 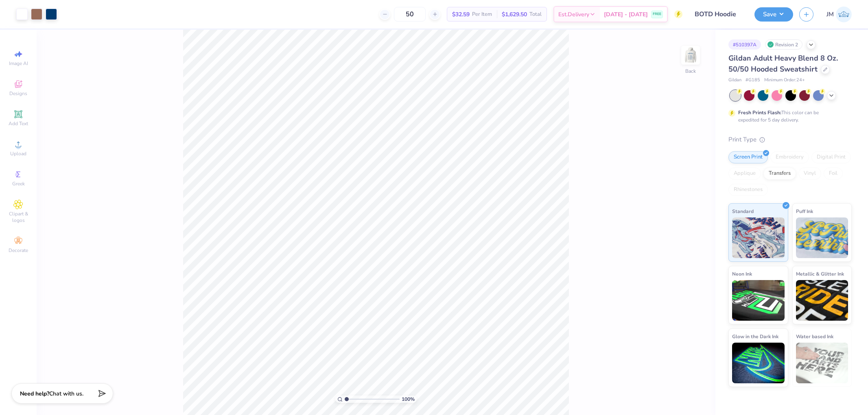 I want to click on span: Decorate, so click(x=18, y=250).